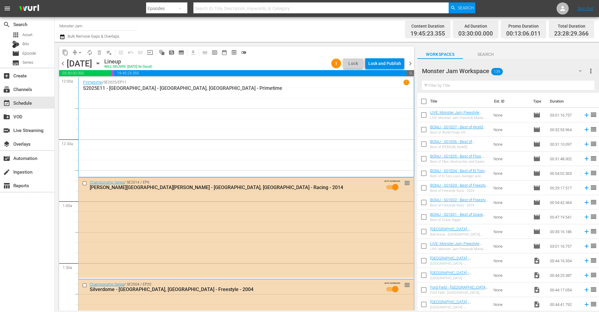 The width and height of the screenshot is (599, 312). I want to click on span: Day Calendar View, so click(204, 52).